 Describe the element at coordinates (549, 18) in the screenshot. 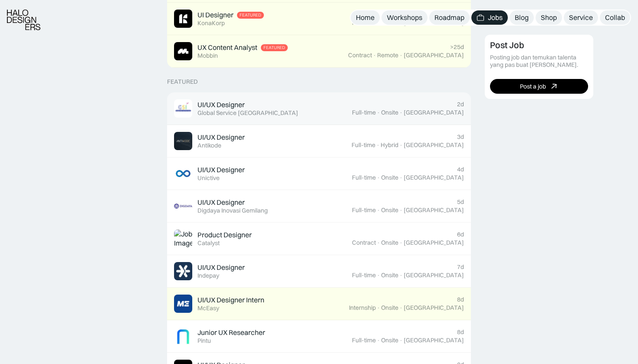

I see `a: Shop` at that location.